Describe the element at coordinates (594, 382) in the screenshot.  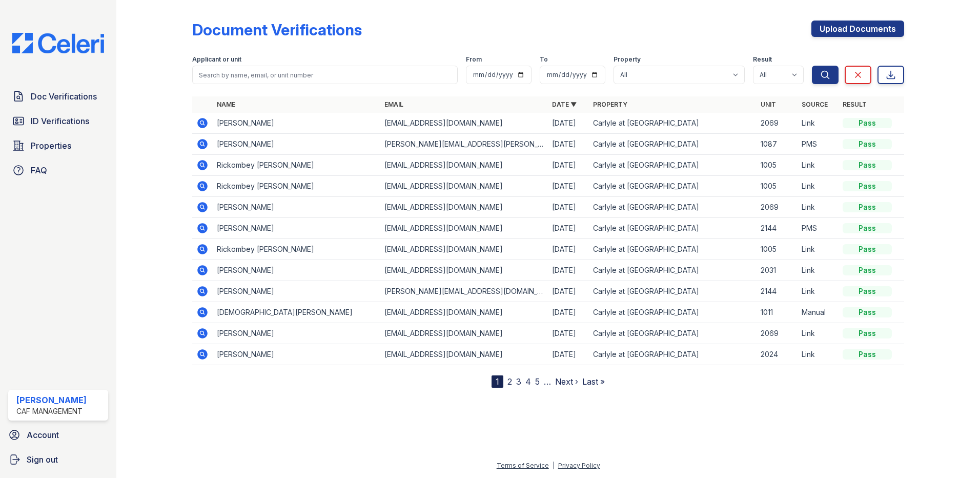
I see `a: Last »` at that location.